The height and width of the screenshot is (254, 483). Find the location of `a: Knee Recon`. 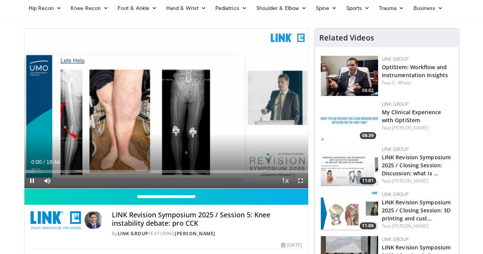

a: Knee Recon is located at coordinates (89, 8).